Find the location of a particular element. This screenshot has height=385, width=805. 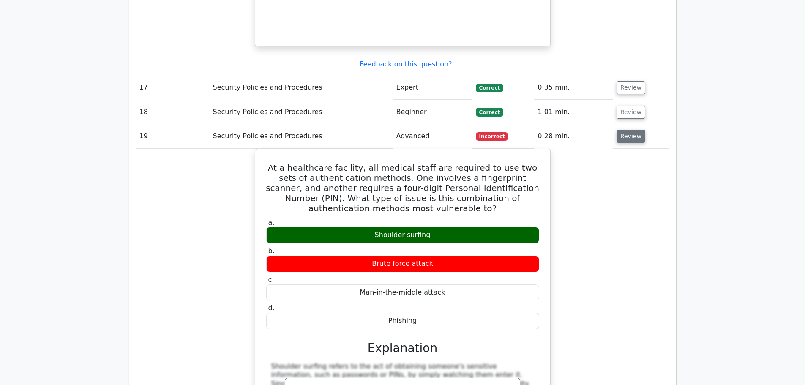

td: 17 is located at coordinates (173, 87).